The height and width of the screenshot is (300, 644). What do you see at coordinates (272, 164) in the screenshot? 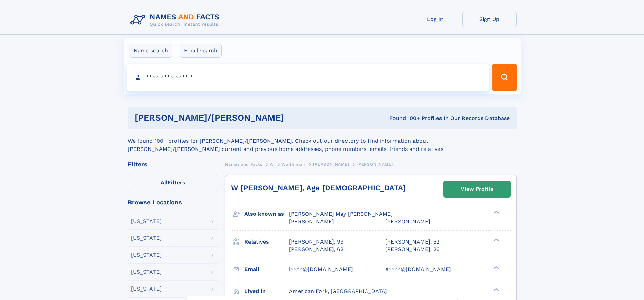
I see `span: W` at bounding box center [272, 164].